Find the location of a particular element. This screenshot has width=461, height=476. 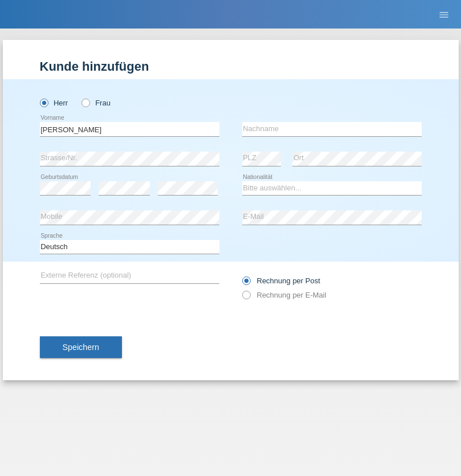

span: Speichern is located at coordinates (81, 347).